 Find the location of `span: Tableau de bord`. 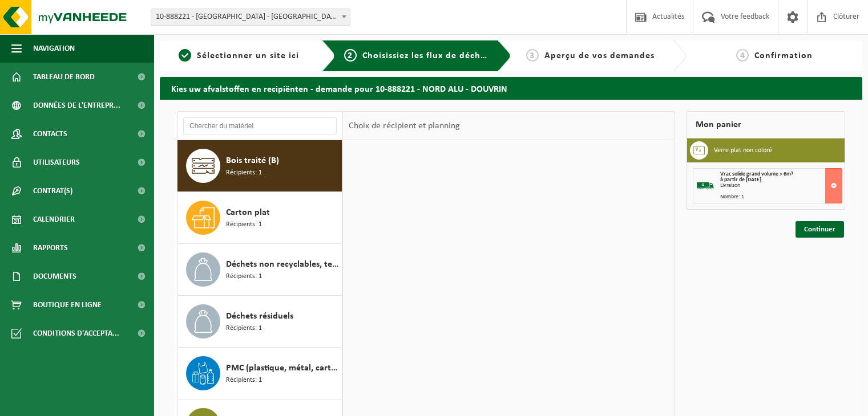

span: Tableau de bord is located at coordinates (64, 77).